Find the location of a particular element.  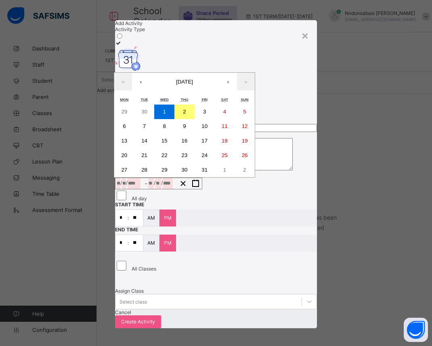

img: holiday-icon.7bb79e9e805d8d9d57012a8d1341c615.svg is located at coordinates (128, 59).